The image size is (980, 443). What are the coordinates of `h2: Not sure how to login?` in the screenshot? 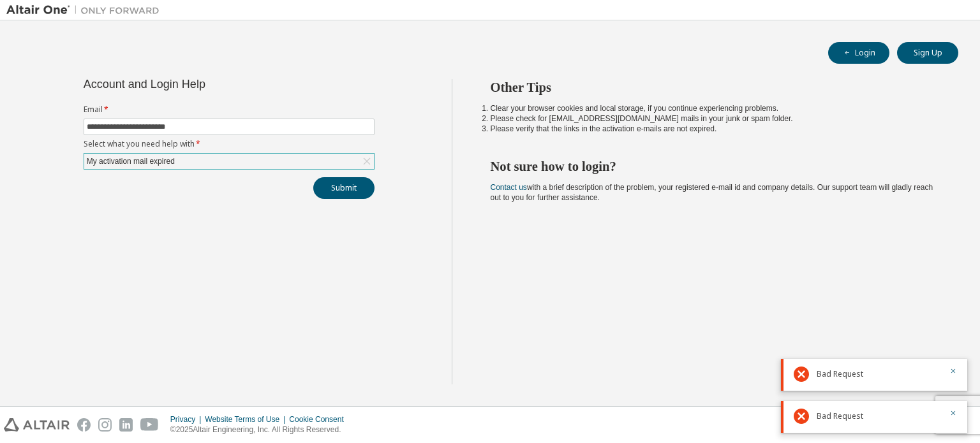 It's located at (713, 167).